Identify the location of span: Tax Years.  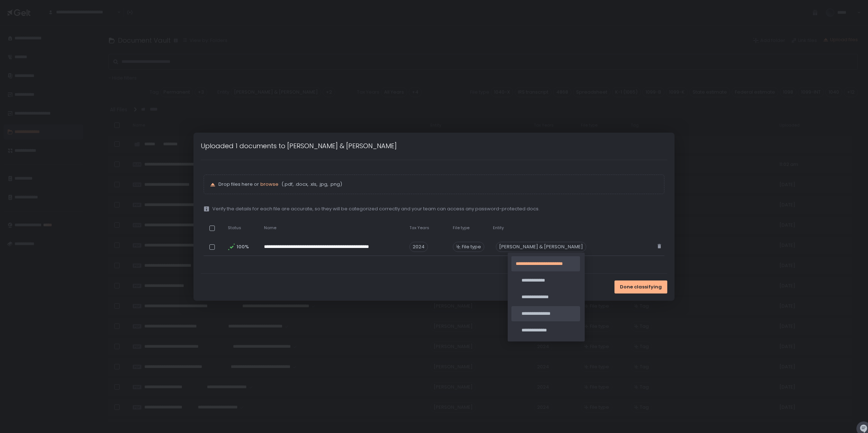
(419, 228).